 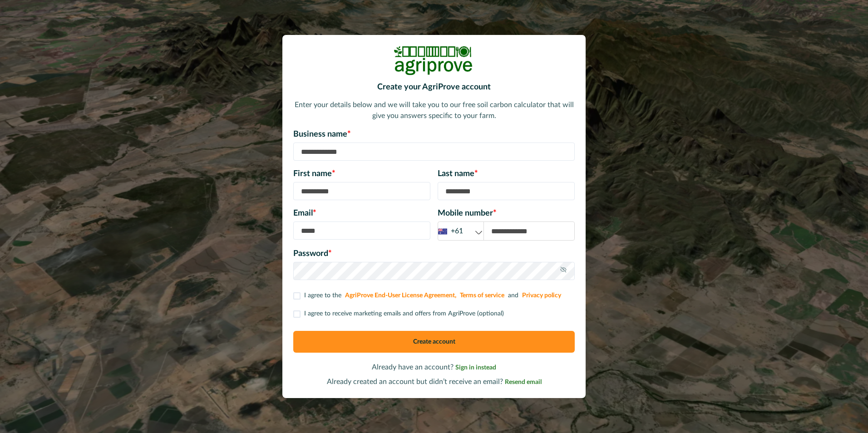 I want to click on p: Enter your details below and we will take you to our free soil carbon calculator that will give y..., so click(x=434, y=110).